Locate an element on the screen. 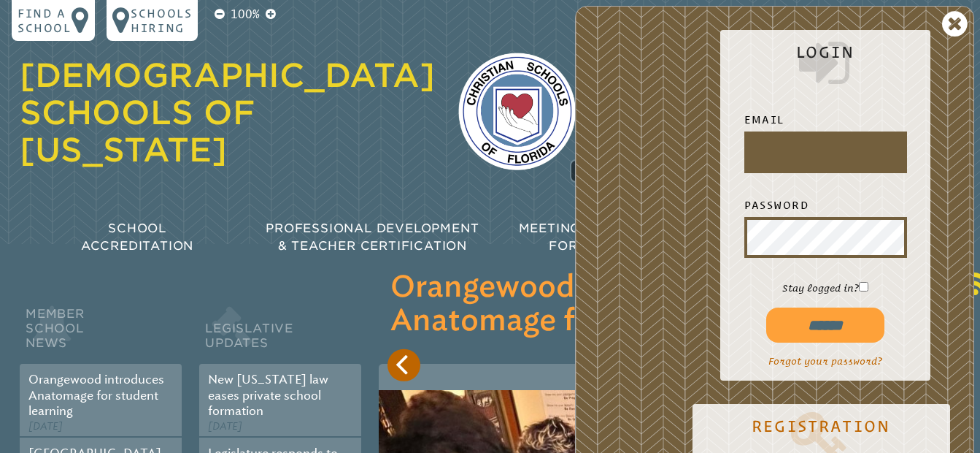  span: Meetings & Workshops for Educators is located at coordinates (608, 237).